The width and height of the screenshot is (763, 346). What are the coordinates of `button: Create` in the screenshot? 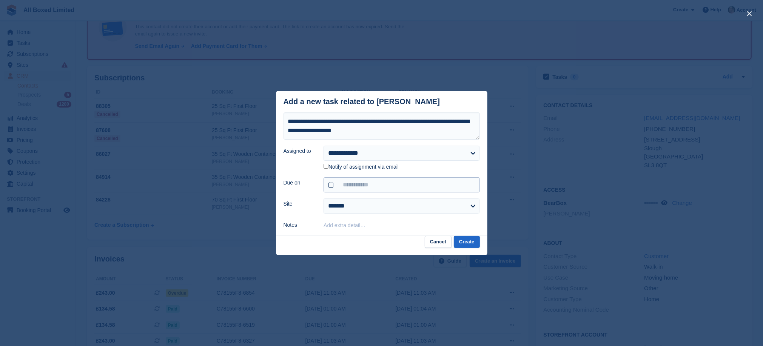 It's located at (467, 242).